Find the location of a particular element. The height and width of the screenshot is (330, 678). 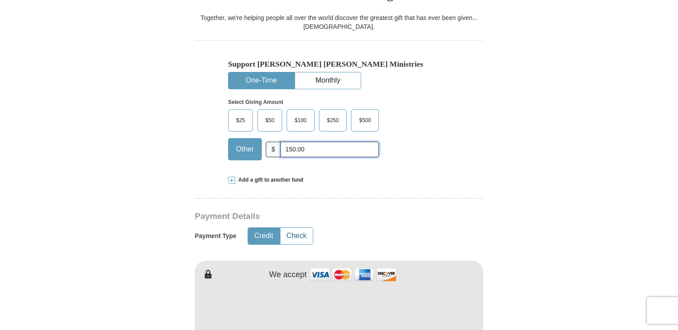

img: credit cards accepted is located at coordinates (353, 274).